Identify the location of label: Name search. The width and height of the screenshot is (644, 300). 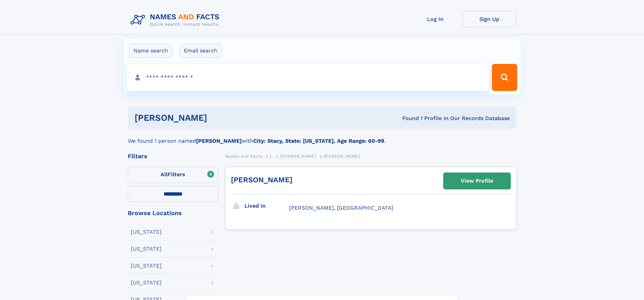
(151, 50).